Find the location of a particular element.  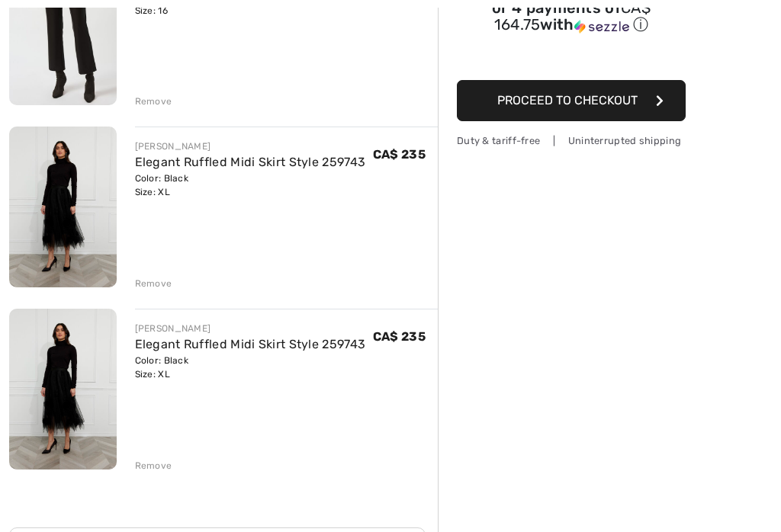

div: or 4 payments ofCA$ 164.75withSezzle Click to learn more about Sezzle is located at coordinates (571, 21).